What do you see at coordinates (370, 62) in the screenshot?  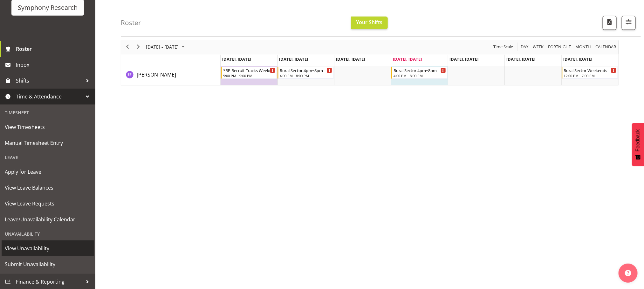 I see `div: Timeline Week of September 25, 2025` at bounding box center [370, 62].